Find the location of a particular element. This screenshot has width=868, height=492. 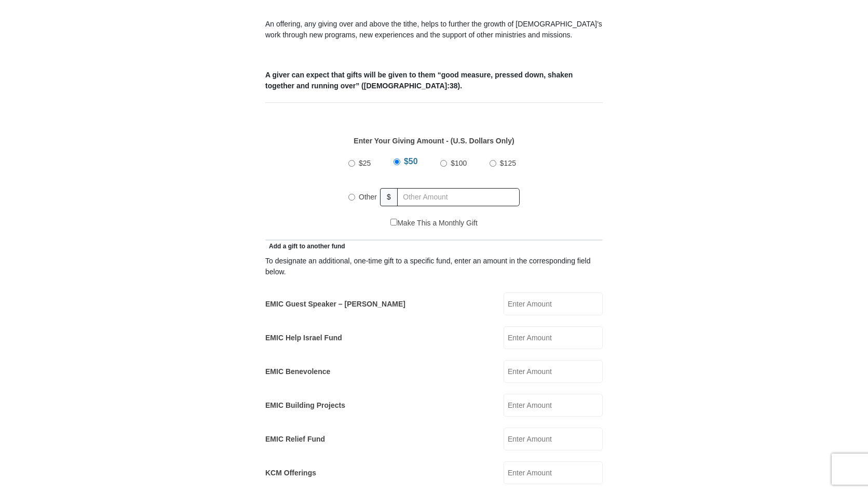

label: EMIC Relief Fund is located at coordinates (295, 439).